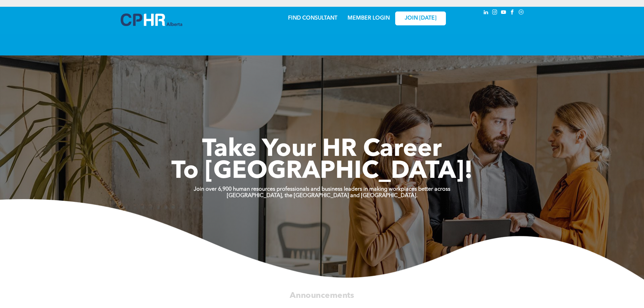 This screenshot has height=308, width=644. I want to click on img: A blue and white logo for cp alberta, so click(151, 20).